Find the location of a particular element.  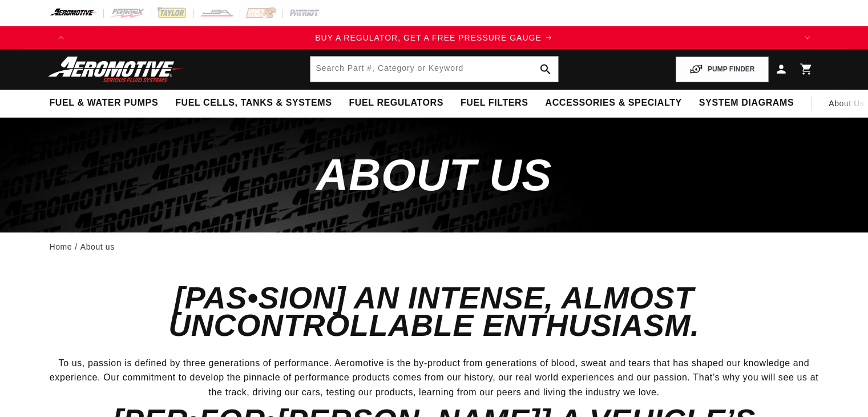

span: Fuel Regulators is located at coordinates (396, 103).